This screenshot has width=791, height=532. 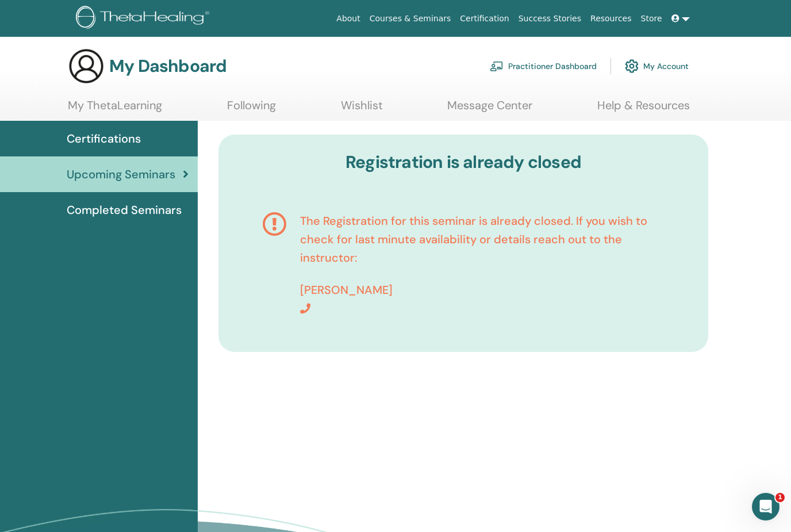 What do you see at coordinates (656, 66) in the screenshot?
I see `a: My Account` at bounding box center [656, 66].